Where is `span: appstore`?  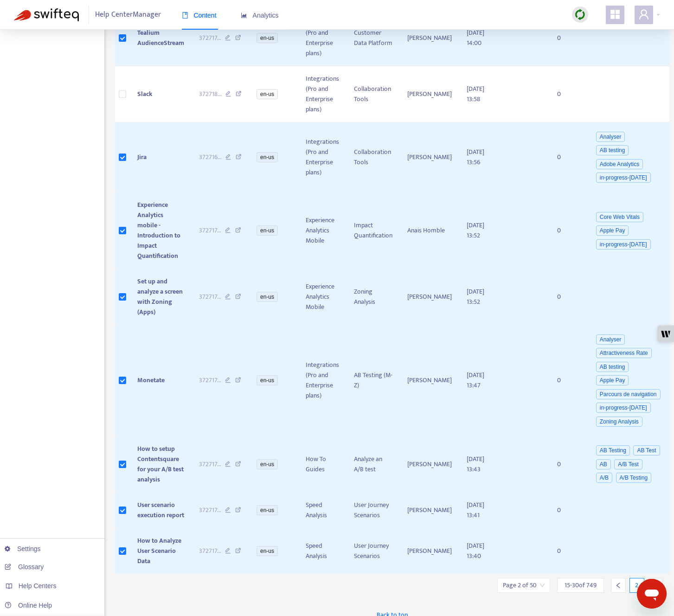
span: appstore is located at coordinates (615, 14).